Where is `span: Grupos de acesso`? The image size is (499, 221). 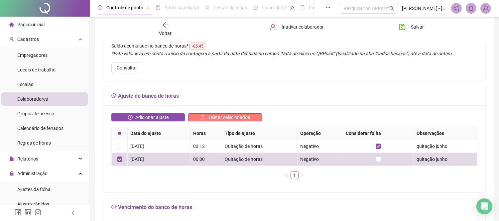 span: Grupos de acesso is located at coordinates (36, 114).